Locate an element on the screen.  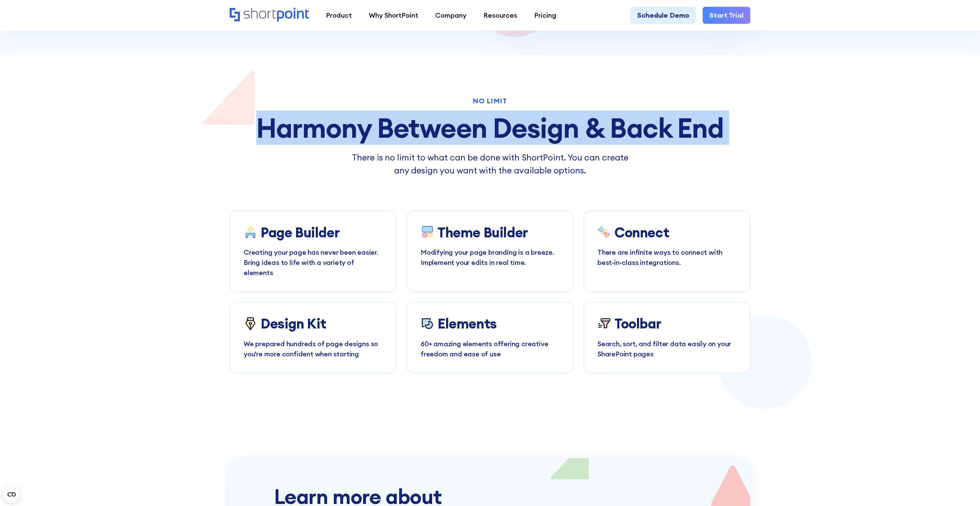
h3: Toolbar is located at coordinates (637, 323).